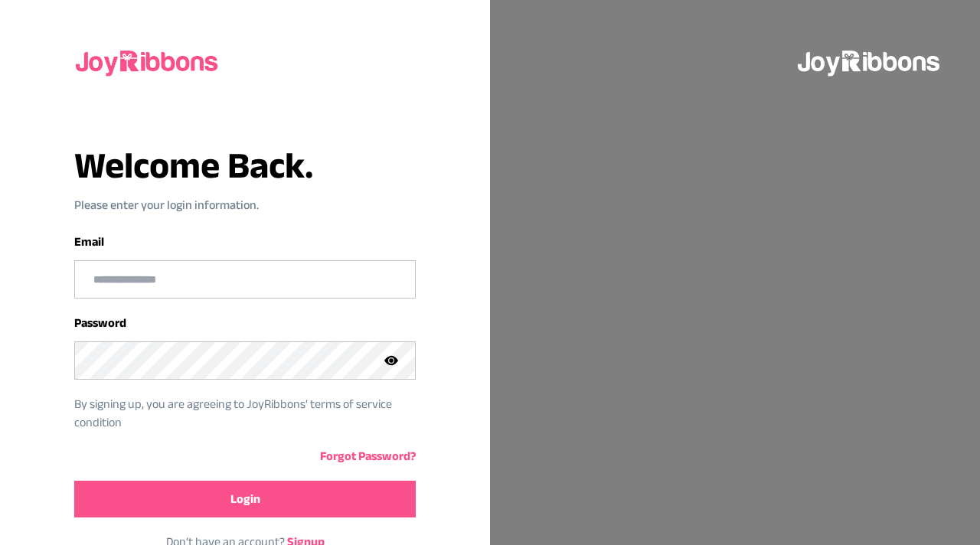 This screenshot has width=980, height=545. I want to click on p: Please enter your login information., so click(245, 205).